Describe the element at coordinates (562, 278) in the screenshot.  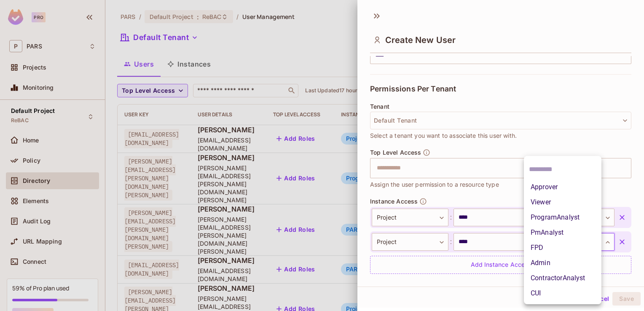
I see `li: ContractorAnalyst` at that location.